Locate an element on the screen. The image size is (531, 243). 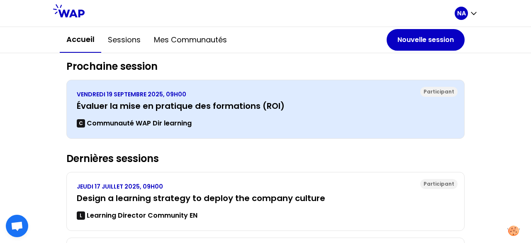
h2: Prochaine session is located at coordinates (266, 66).